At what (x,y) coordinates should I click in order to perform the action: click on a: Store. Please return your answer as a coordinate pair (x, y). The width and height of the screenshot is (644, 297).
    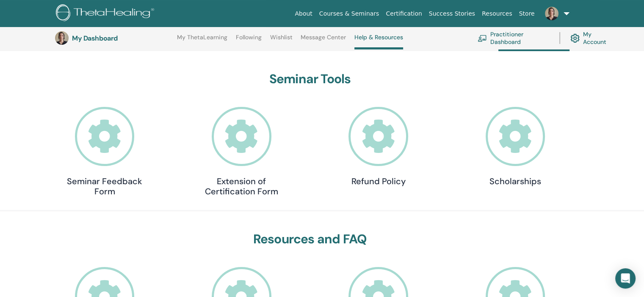
    Looking at the image, I should click on (526, 14).